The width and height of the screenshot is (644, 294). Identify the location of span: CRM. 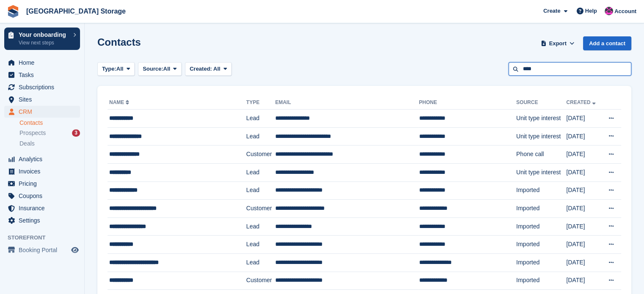
(44, 112).